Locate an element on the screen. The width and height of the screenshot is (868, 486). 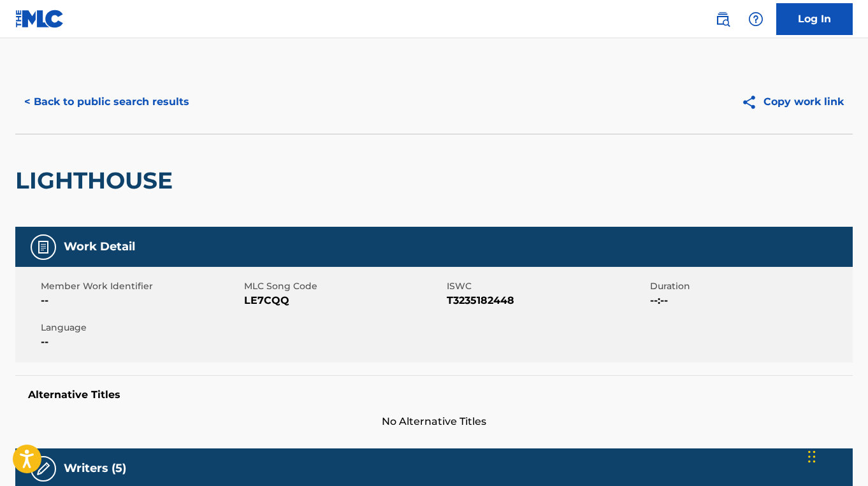
span: No Alternative Titles is located at coordinates (434, 422).